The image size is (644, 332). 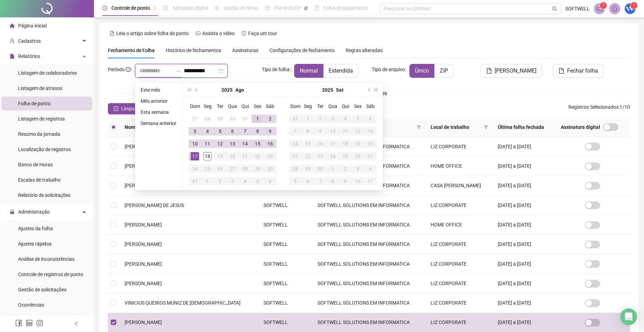 What do you see at coordinates (245, 181) in the screenshot?
I see `td: 2025-09-04` at bounding box center [245, 181].